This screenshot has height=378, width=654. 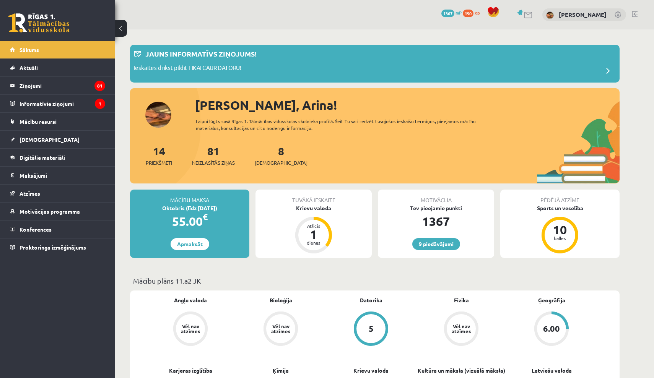 I want to click on a: Rīgas 1. Tālmācības vidusskola, so click(x=39, y=23).